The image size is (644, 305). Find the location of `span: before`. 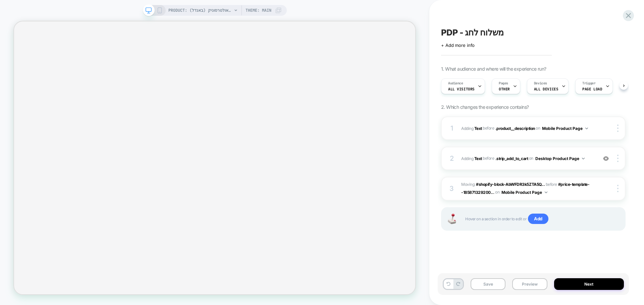

span: before is located at coordinates (552, 184).